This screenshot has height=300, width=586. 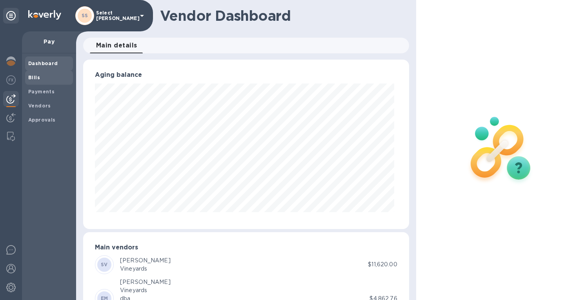 What do you see at coordinates (246, 247) in the screenshot?
I see `h3: Main vendors` at bounding box center [246, 247].